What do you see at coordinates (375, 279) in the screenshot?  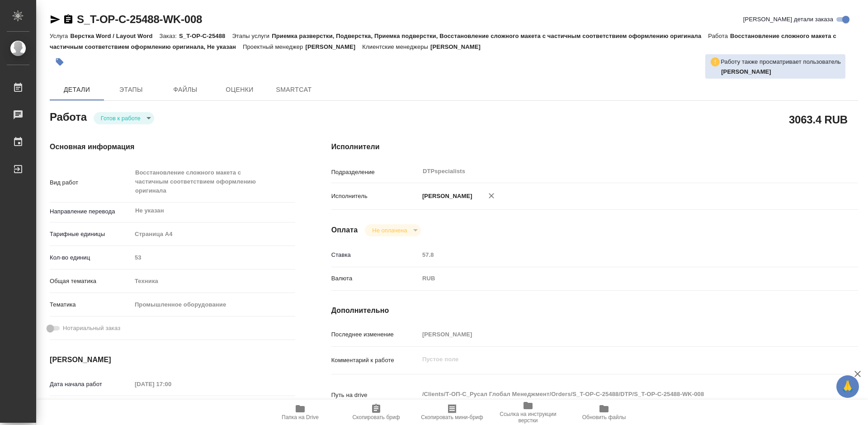 I see `p: Валюта` at bounding box center [375, 279].